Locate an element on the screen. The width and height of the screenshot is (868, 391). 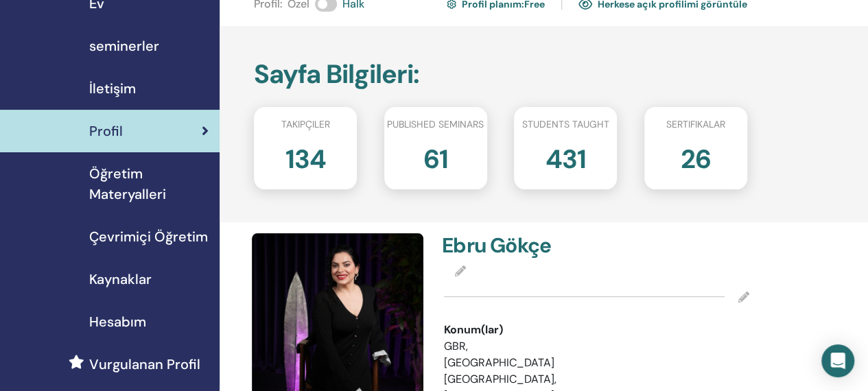
span: seminerler is located at coordinates (124, 46).